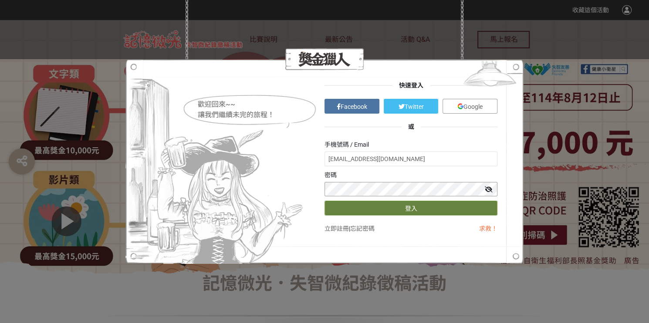 Image resolution: width=649 pixels, height=323 pixels. I want to click on label: 手機號碼 / Email, so click(347, 145).